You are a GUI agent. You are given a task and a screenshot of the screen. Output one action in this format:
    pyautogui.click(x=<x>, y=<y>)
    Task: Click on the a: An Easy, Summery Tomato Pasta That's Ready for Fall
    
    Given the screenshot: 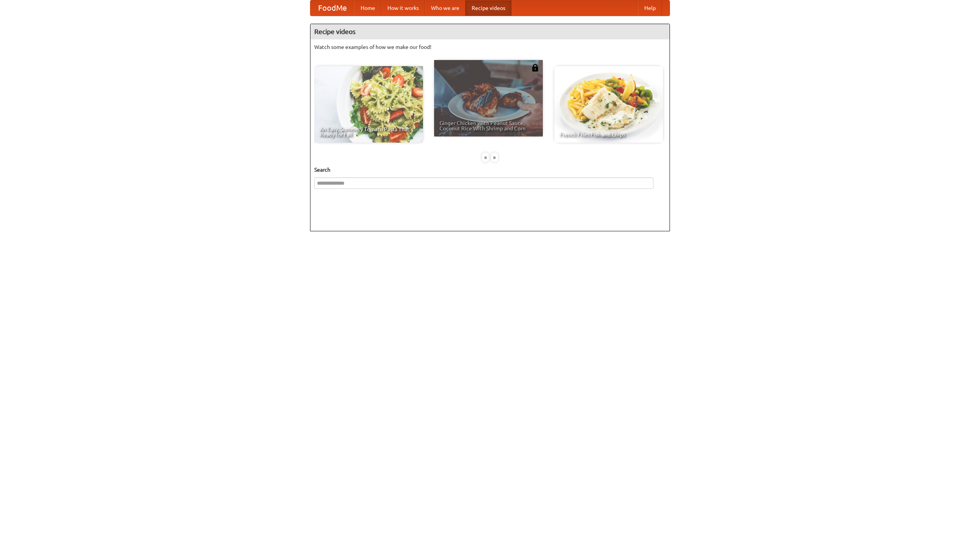 What is the action you would take?
    pyautogui.click(x=368, y=104)
    